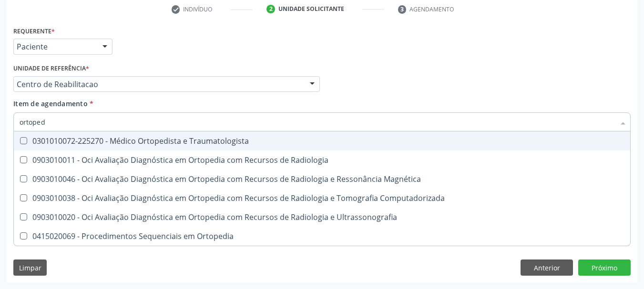 The width and height of the screenshot is (644, 289). I want to click on div: 0903010046 - Oci Avaliação Diagnóstica em Ortopedia com Recursos de Radiologia e Ressonância Magn..., so click(322, 179).